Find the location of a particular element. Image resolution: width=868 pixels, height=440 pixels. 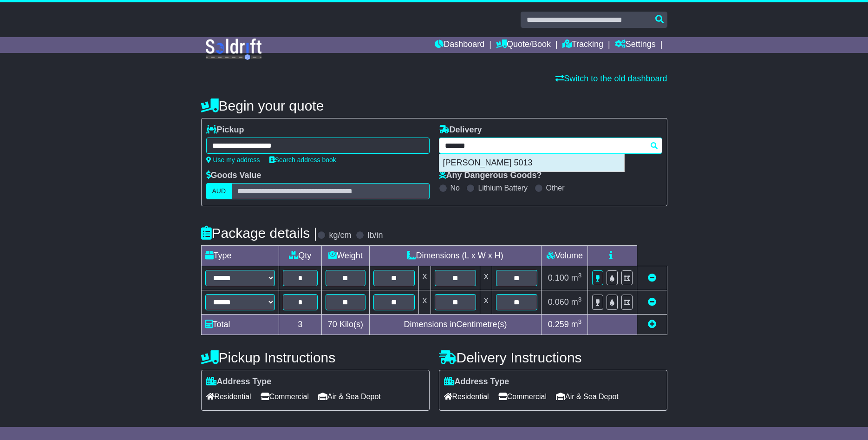

label: Goods Value is located at coordinates (234, 176).